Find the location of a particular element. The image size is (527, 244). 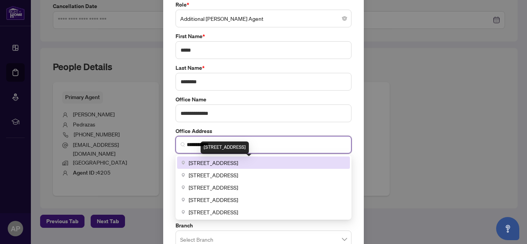

span: Additional RAHR Agent is located at coordinates (264, 19).